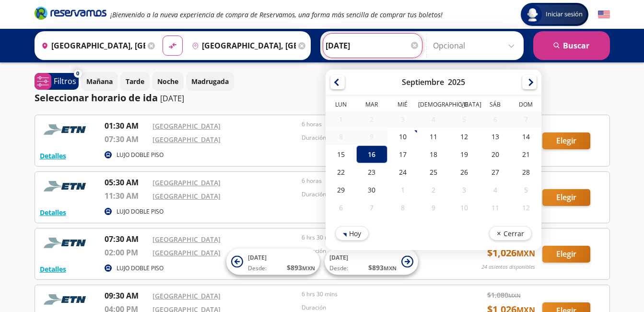 This screenshot has height=312, width=644. What do you see at coordinates (464, 190) in the screenshot?
I see `div: 03-Oct-25` at bounding box center [464, 190].